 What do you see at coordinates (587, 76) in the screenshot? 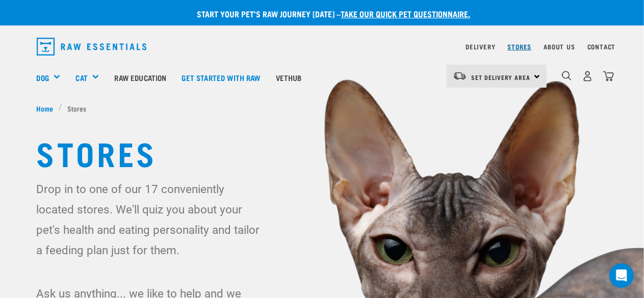
I see `img: user.png` at bounding box center [587, 76].